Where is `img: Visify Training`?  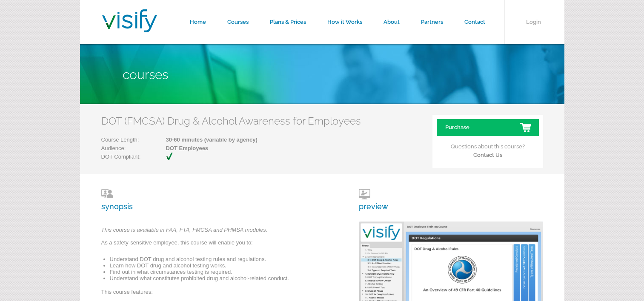
img: Visify Training is located at coordinates (130, 21).